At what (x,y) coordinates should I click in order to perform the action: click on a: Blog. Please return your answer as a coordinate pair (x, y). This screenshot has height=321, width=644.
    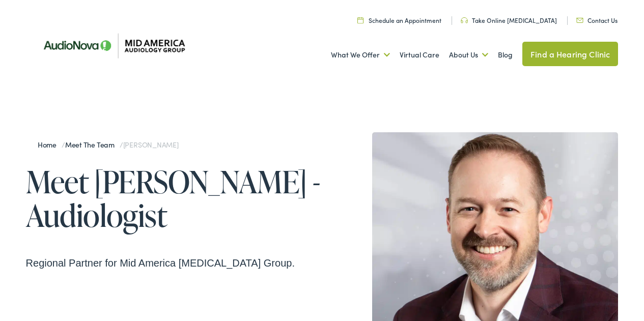
    Looking at the image, I should click on (505, 55).